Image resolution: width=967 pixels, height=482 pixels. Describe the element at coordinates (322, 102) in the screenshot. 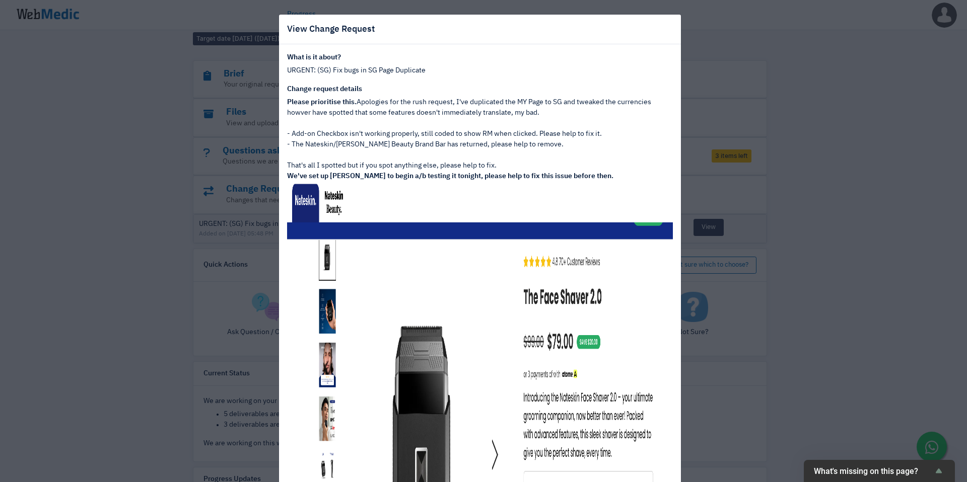

I see `strong: Please prioritise this.` at that location.